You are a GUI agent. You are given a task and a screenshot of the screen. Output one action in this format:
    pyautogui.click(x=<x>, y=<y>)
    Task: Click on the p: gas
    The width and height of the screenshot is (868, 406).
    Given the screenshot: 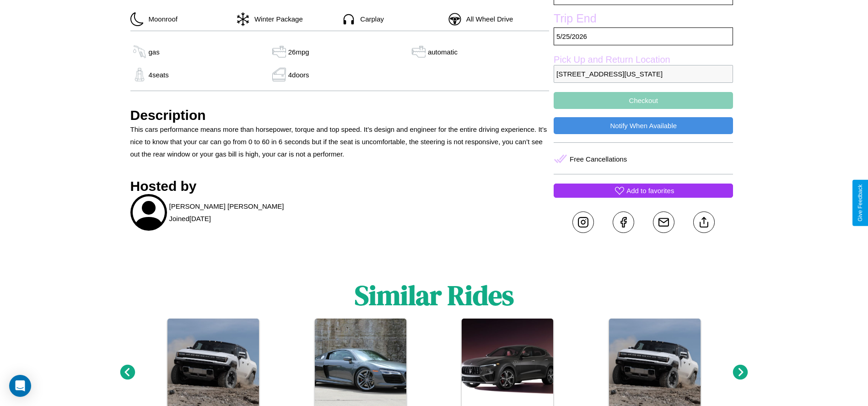 What is the action you would take?
    pyautogui.click(x=154, y=52)
    